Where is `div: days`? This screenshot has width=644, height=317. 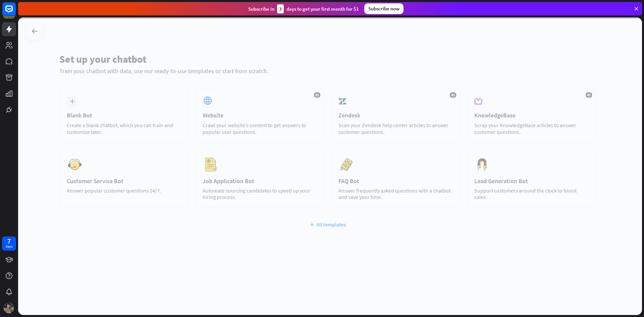
div: days is located at coordinates (9, 246).